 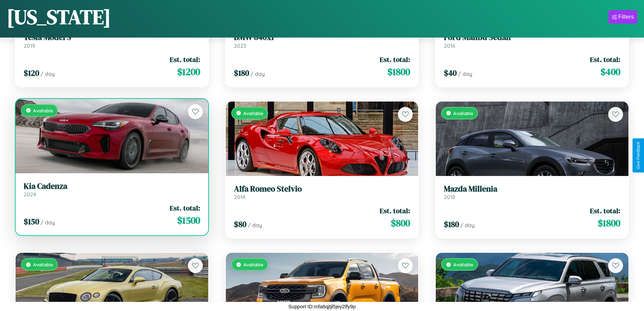 I want to click on h3: Alfa Romeo Stelvio, so click(x=322, y=189).